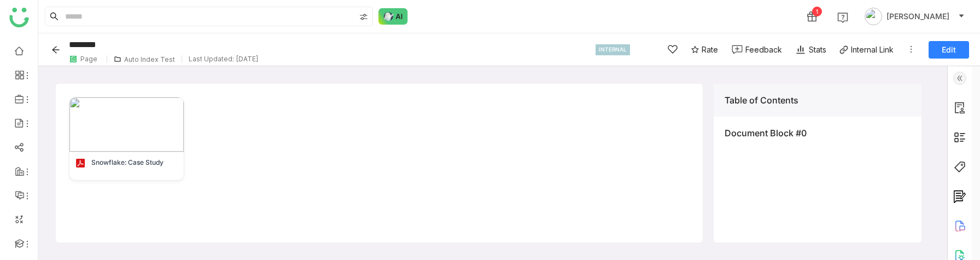 Image resolution: width=980 pixels, height=260 pixels. Describe the element at coordinates (127, 163) in the screenshot. I see `div: Snowflake: Case Study` at that location.